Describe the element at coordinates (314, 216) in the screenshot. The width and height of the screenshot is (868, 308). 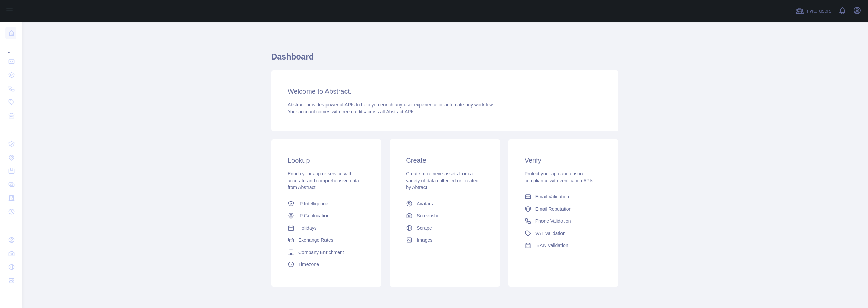
I see `span: IP Geolocation` at that location.